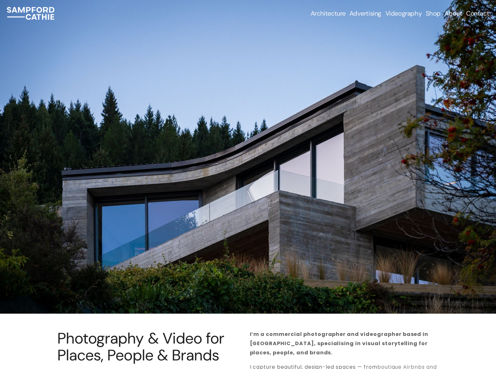 This screenshot has width=496, height=369. What do you see at coordinates (403, 13) in the screenshot?
I see `a: Videography` at bounding box center [403, 13].